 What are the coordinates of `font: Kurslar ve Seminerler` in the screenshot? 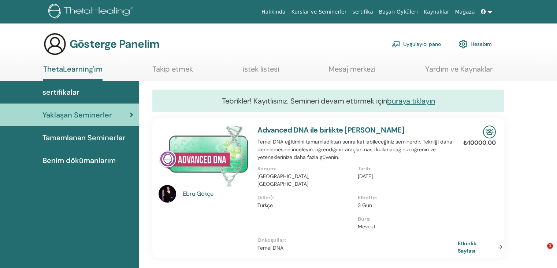 It's located at (319, 12).